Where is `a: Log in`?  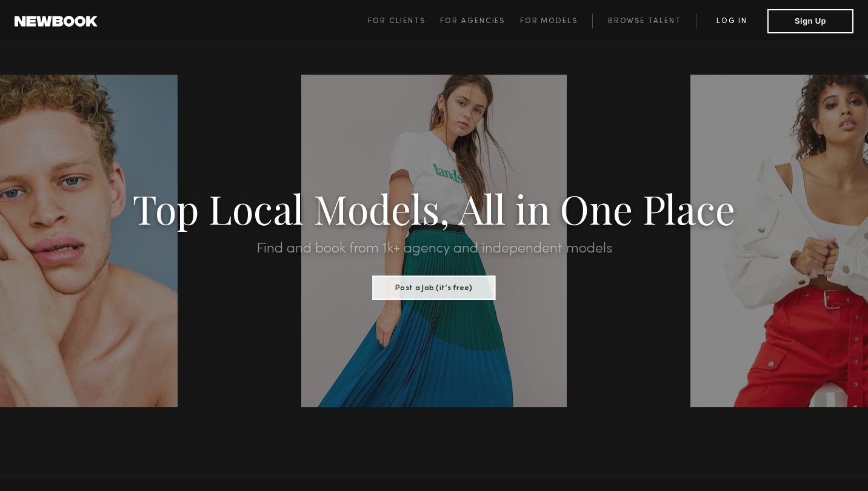 a: Log in is located at coordinates (732, 21).